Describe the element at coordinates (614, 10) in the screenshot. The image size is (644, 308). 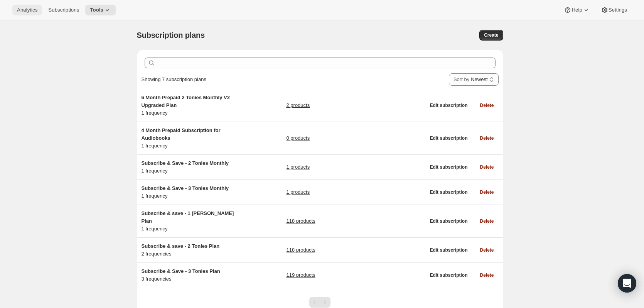
I see `button: Settings` at that location.